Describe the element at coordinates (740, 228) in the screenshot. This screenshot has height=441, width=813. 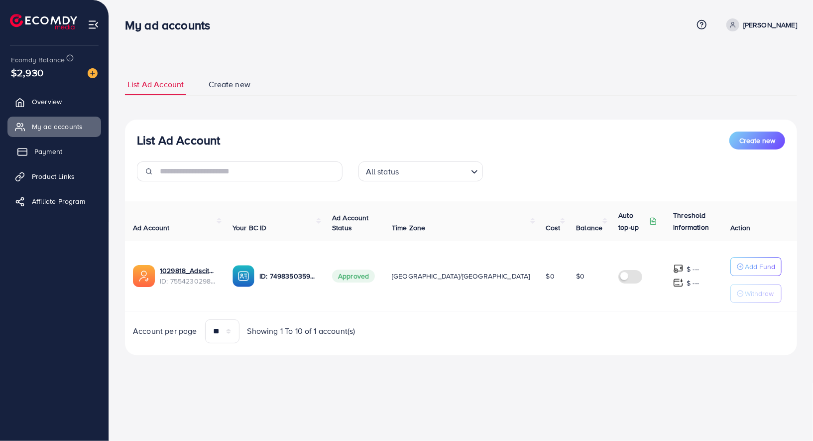
I see `span: Action` at that location.